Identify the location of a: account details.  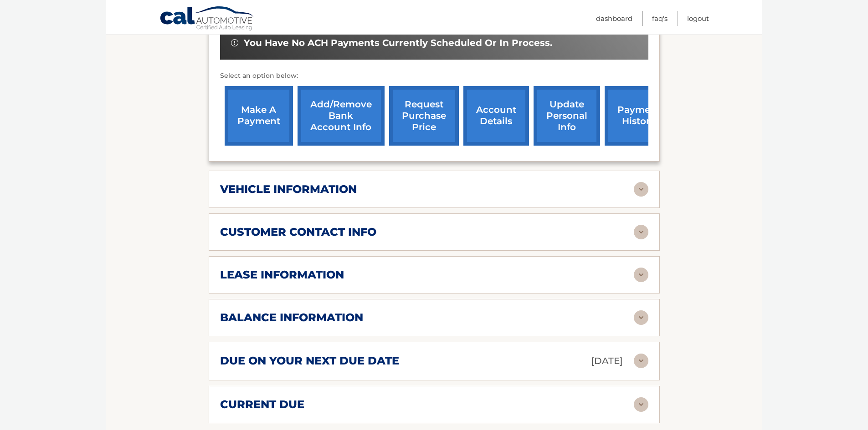
(496, 116).